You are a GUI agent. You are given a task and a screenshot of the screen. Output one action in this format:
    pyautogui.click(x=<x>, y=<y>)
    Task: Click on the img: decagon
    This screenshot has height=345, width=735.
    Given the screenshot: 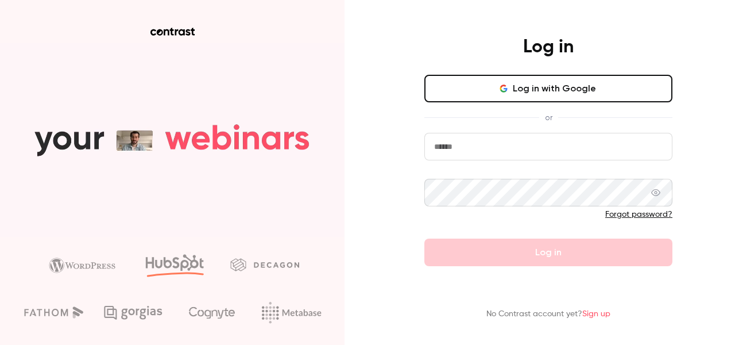 What is the action you would take?
    pyautogui.click(x=265, y=264)
    